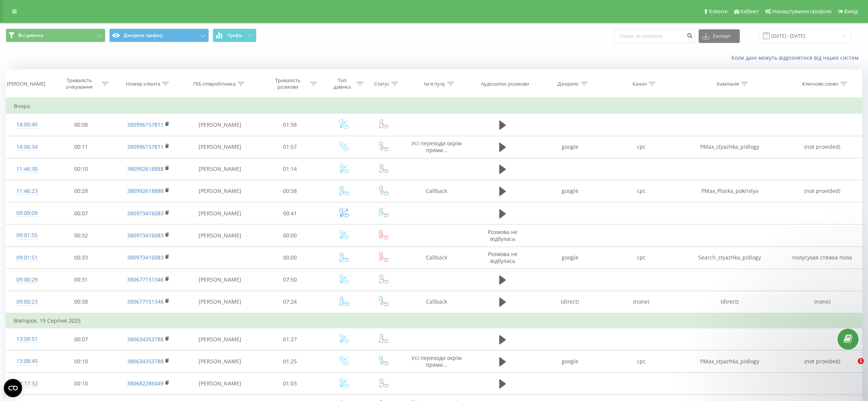 Image resolution: width=868 pixels, height=401 pixels. Describe the element at coordinates (27, 302) in the screenshot. I see `div: 09:00:23` at that location.